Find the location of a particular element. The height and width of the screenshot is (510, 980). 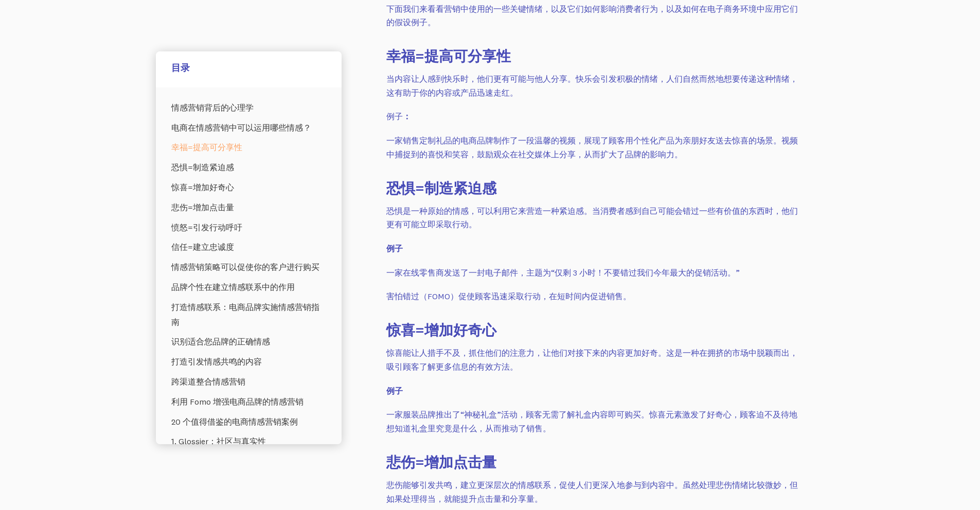

font: 打造情感联系：电商品牌实施情感营销指南 is located at coordinates (245, 314).